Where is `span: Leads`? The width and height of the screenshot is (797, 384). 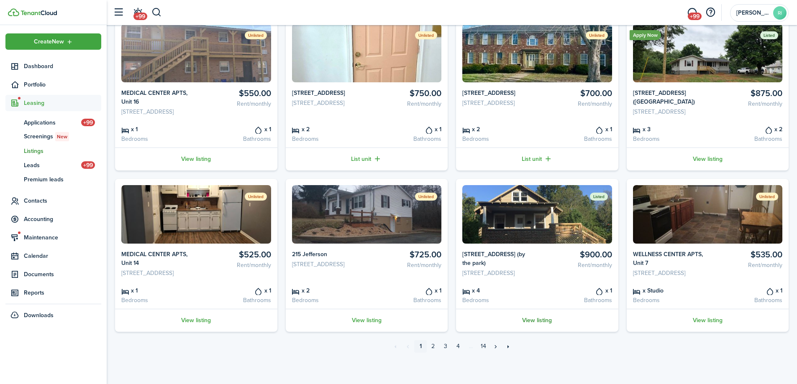 span: Leads is located at coordinates (52, 165).